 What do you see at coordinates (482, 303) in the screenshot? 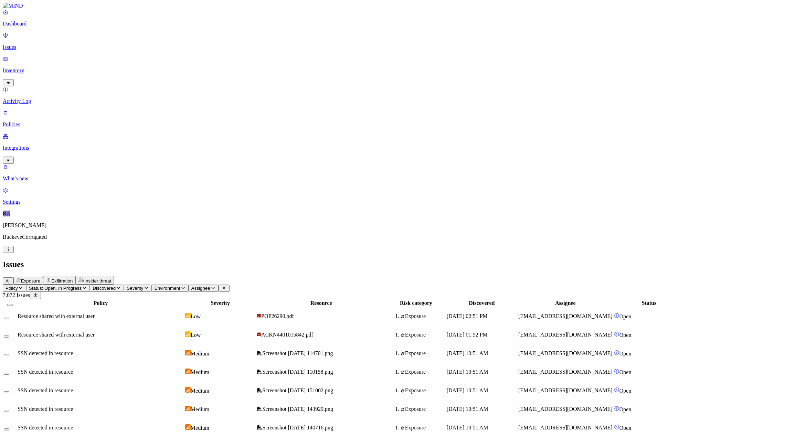
I see `div: Discovered` at bounding box center [482, 303].